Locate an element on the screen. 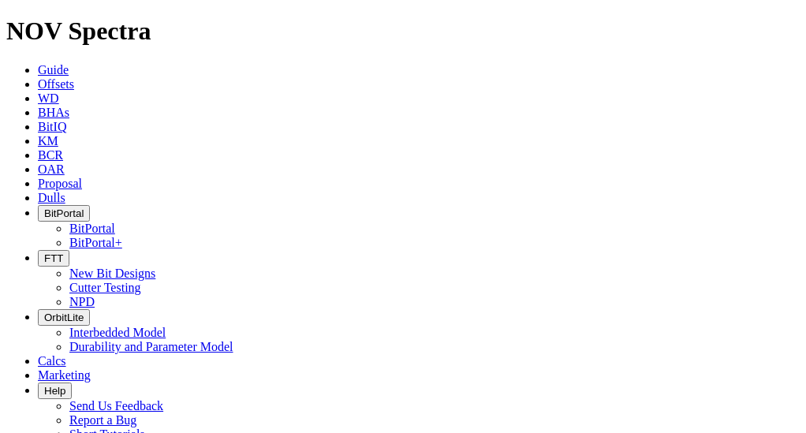 Image resolution: width=806 pixels, height=433 pixels. span: FTT is located at coordinates (54, 258).